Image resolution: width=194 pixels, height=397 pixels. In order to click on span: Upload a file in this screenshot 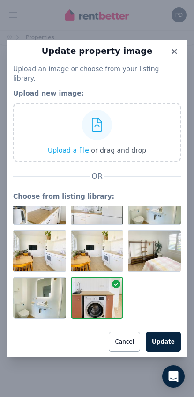, I will do `click(68, 150)`.